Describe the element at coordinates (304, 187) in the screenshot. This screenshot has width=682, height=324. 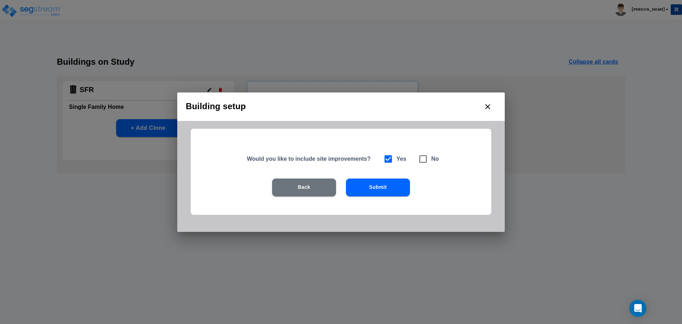
I see `button: Back` at that location.